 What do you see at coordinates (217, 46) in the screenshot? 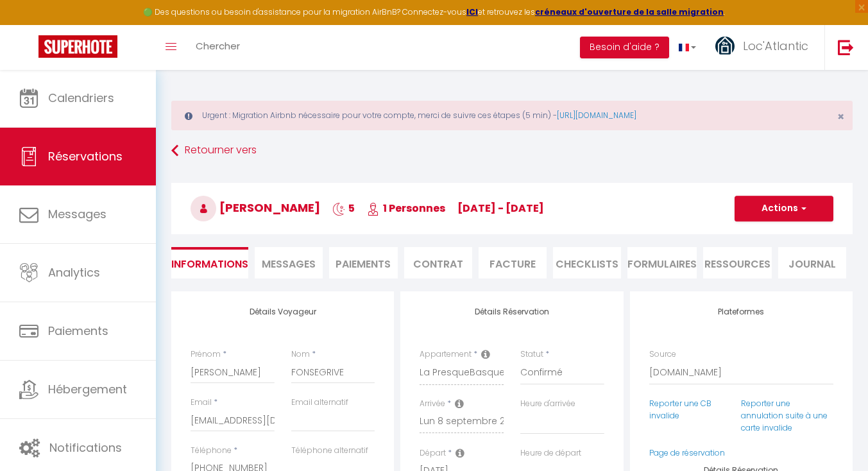
I see `span: Chercher` at bounding box center [217, 46].